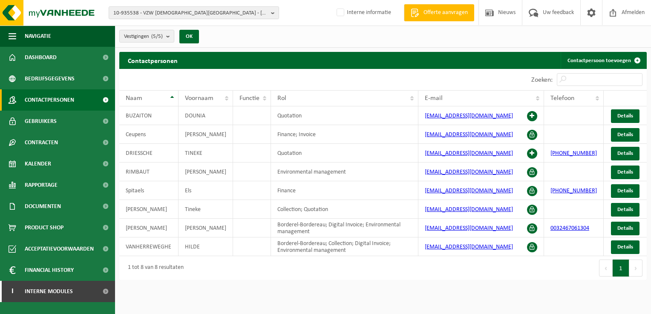 This screenshot has height=314, width=651. Describe the element at coordinates (49, 271) in the screenshot. I see `span: Financial History` at that location.